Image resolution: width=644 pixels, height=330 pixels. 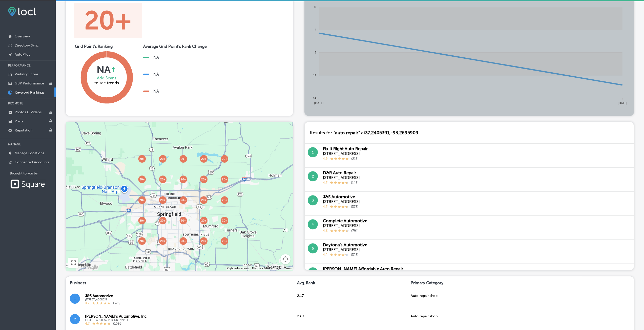 What do you see at coordinates (354, 255) in the screenshot?
I see `p: ( 325 )` at bounding box center [354, 255].